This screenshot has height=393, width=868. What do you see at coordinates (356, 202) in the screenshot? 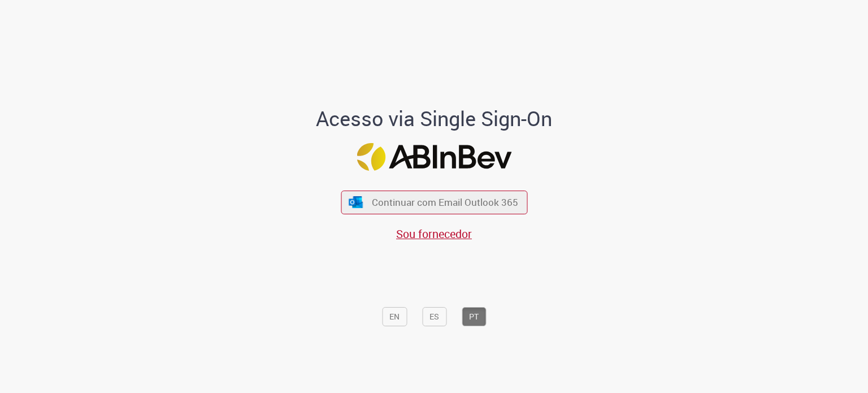
I see `img: ícone Azure/Microsoft 360` at bounding box center [356, 202].